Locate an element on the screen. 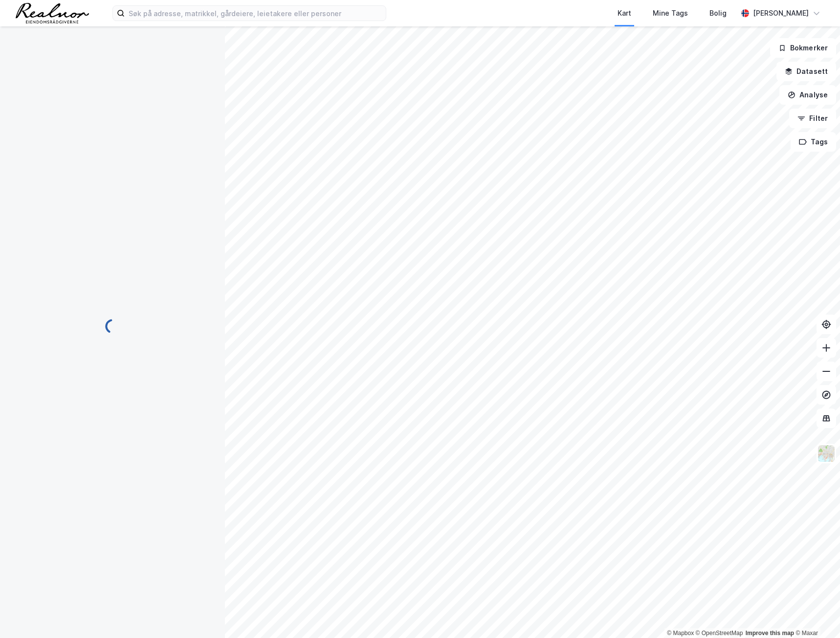 This screenshot has height=638, width=840. div: Kart is located at coordinates (624, 13).